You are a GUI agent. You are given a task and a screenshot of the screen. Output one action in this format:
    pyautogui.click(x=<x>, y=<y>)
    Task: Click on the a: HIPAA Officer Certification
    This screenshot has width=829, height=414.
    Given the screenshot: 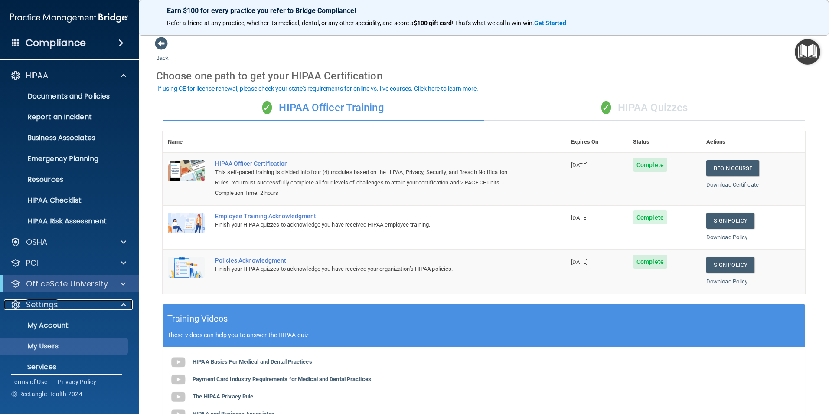 What is the action you would take?
    pyautogui.click(x=369, y=164)
    